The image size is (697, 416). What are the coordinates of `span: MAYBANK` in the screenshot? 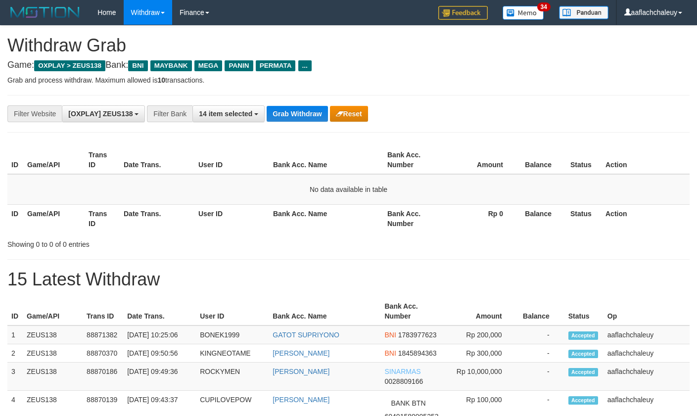 It's located at (171, 66).